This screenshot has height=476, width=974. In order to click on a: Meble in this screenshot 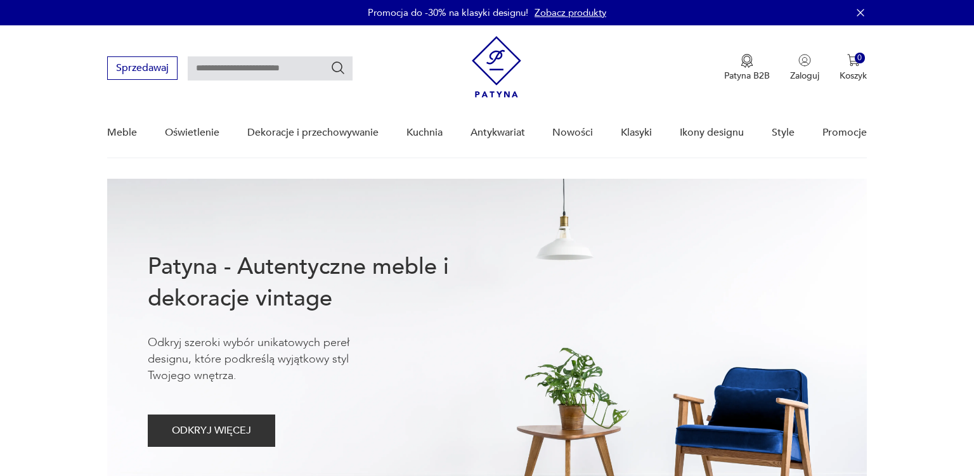, I will do `click(122, 133)`.